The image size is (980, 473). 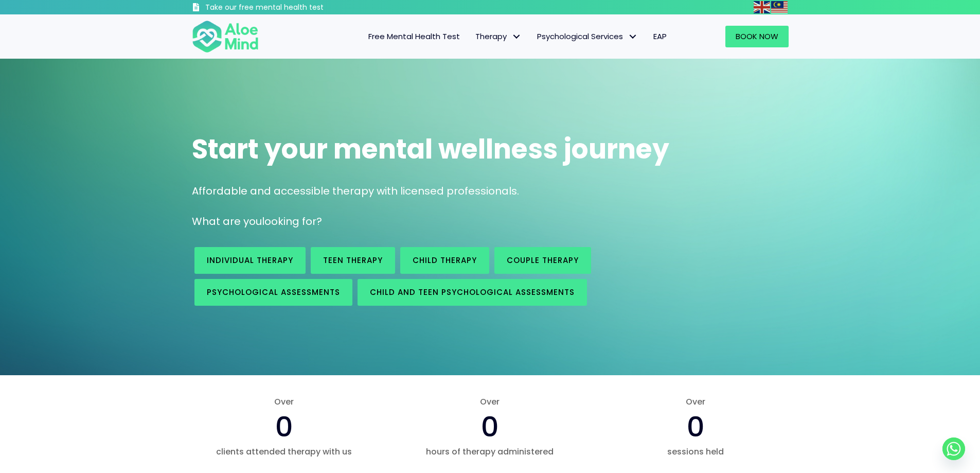 I want to click on a: Book Now, so click(x=757, y=36).